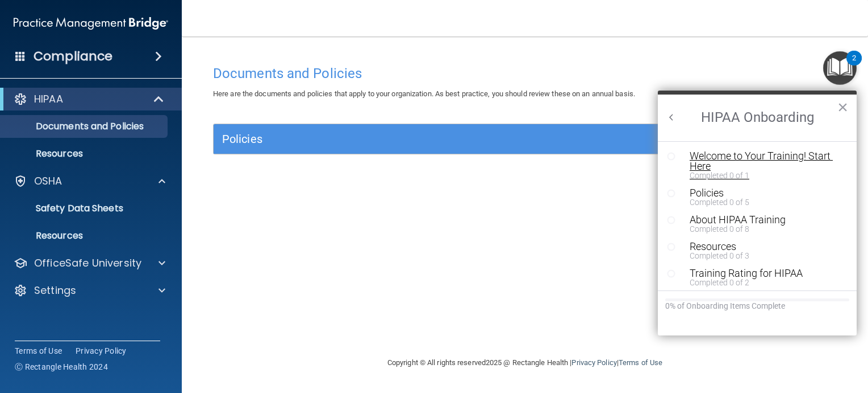 The image size is (868, 393). What do you see at coordinates (525, 73) in the screenshot?
I see `h4: Documents and Policies` at bounding box center [525, 73].